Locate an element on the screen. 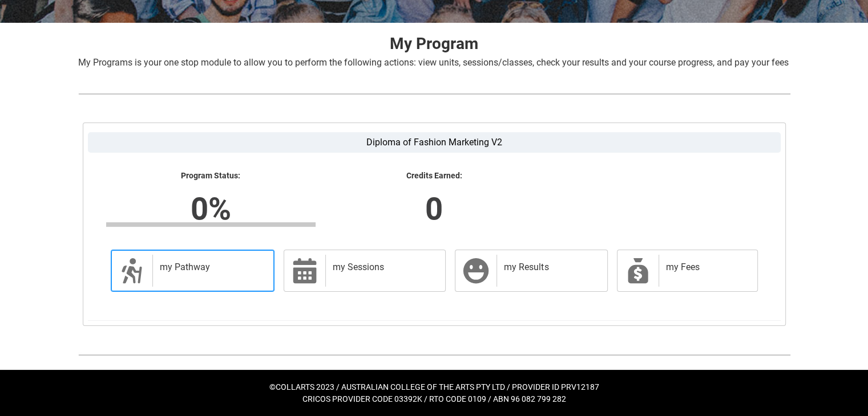 Image resolution: width=868 pixels, height=416 pixels. lightning-formatted-number: 0 is located at coordinates (434, 209).